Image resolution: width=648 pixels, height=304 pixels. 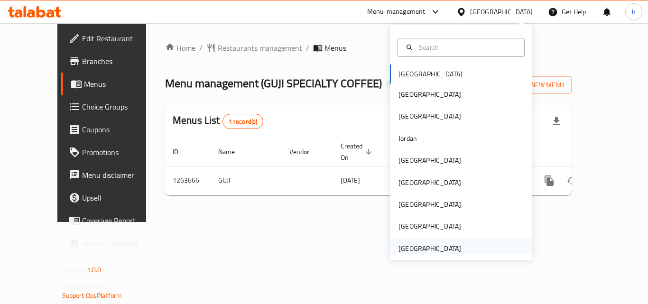 I want to click on span: ID, so click(x=182, y=152).